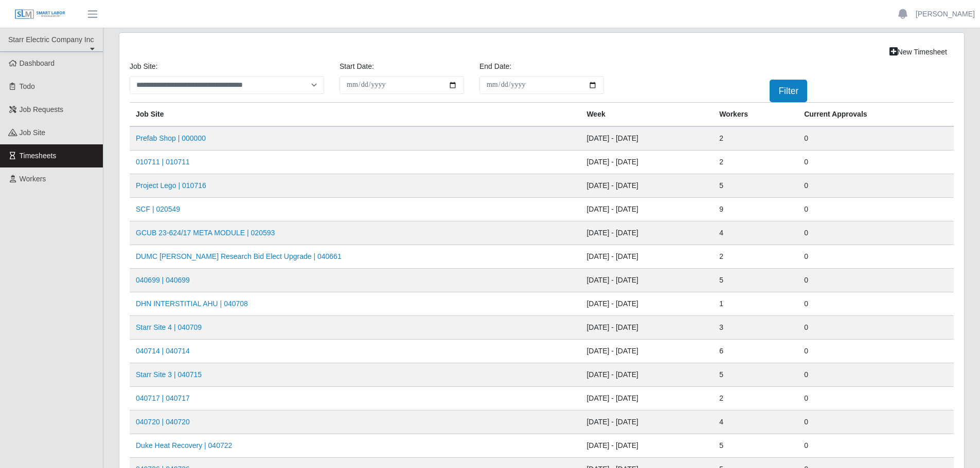 Image resolution: width=980 pixels, height=468 pixels. What do you see at coordinates (143, 66) in the screenshot?
I see `label: job site:` at bounding box center [143, 66].